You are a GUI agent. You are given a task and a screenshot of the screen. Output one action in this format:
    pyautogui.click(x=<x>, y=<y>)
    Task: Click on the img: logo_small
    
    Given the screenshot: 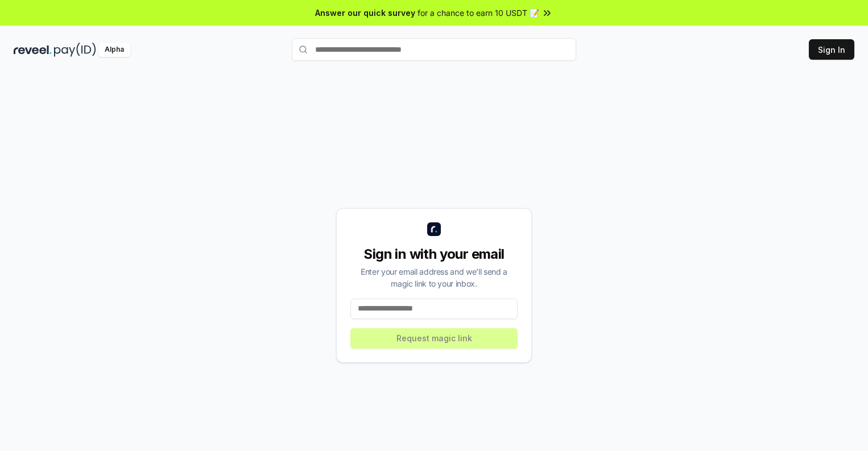 What is the action you would take?
    pyautogui.click(x=434, y=230)
    